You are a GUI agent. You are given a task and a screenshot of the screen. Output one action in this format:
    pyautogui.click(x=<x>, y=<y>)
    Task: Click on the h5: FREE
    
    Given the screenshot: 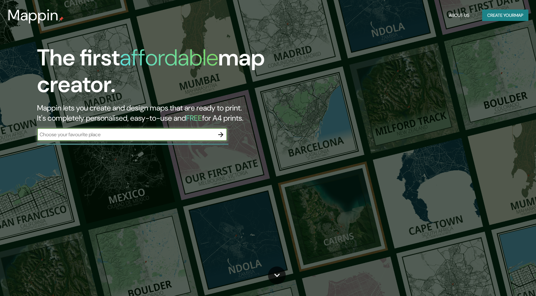 What is the action you would take?
    pyautogui.click(x=194, y=118)
    